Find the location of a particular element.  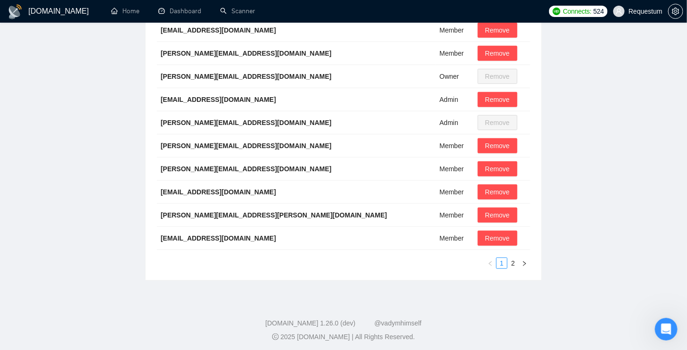

a: searchScanner is located at coordinates (237, 11).